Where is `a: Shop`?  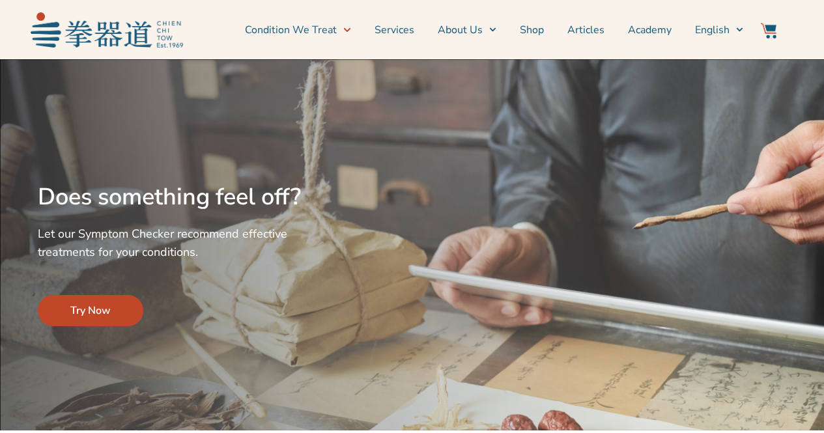 a: Shop is located at coordinates (531, 30).